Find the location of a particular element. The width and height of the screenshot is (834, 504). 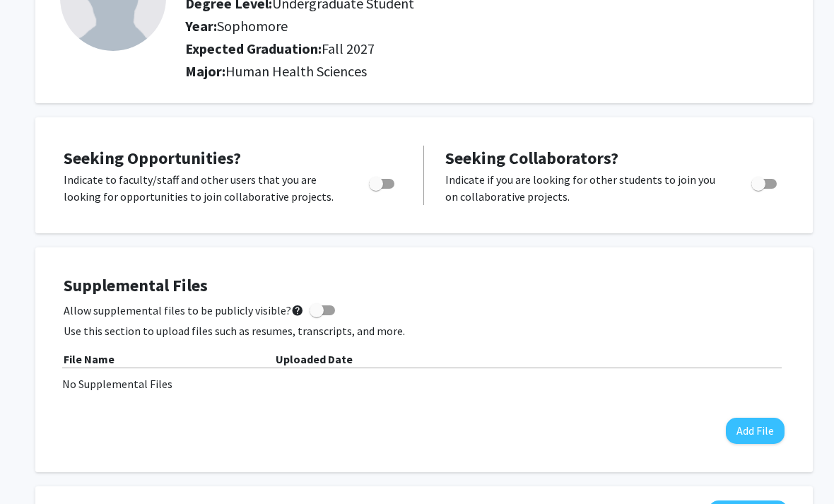

div: No Supplemental Files is located at coordinates (425, 384).